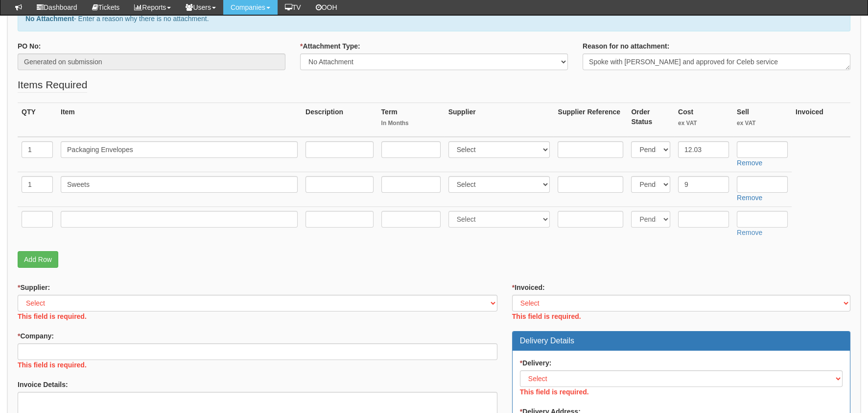  I want to click on th: QTY, so click(37, 120).